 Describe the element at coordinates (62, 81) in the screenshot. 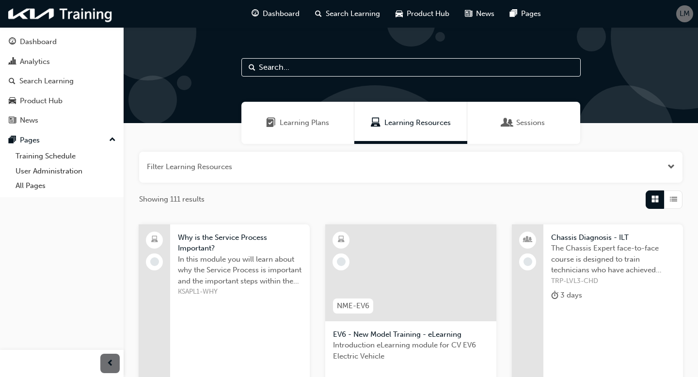

I see `a: Search Learning` at that location.